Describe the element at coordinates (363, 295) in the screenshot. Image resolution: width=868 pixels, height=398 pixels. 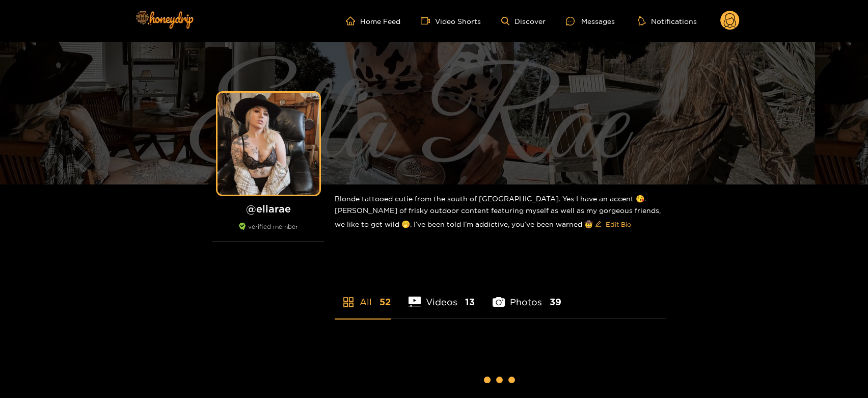
I see `li: All` at that location.